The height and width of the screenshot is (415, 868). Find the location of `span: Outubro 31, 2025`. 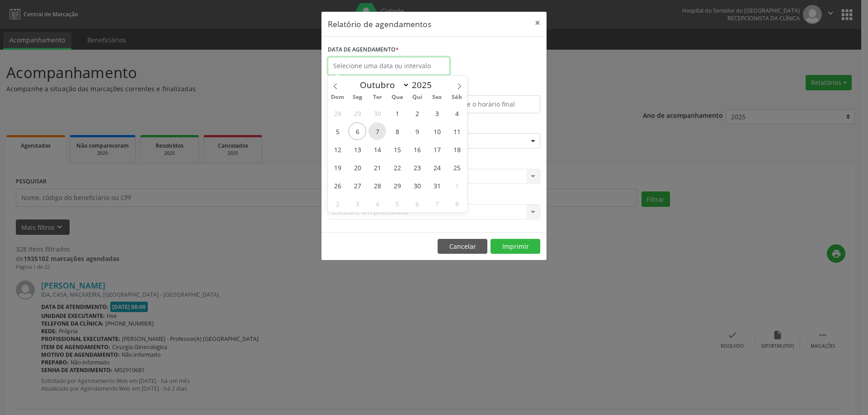

span: Outubro 31, 2025 is located at coordinates (437, 185).